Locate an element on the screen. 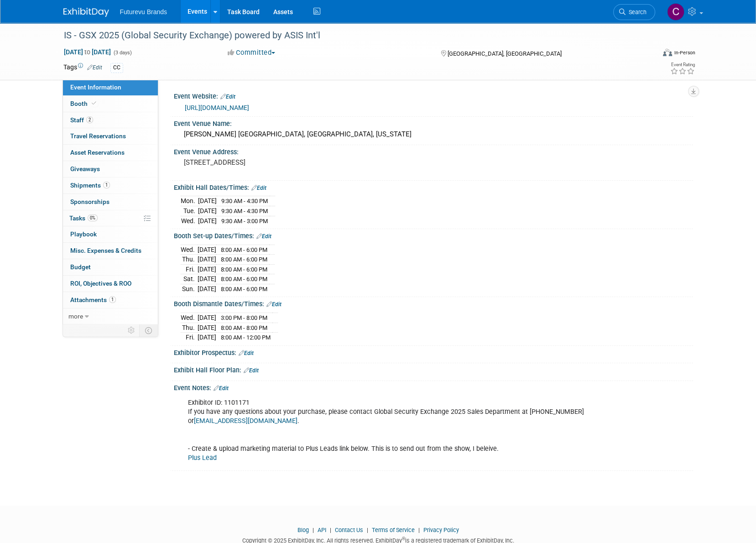 Image resolution: width=756 pixels, height=543 pixels. span: Tasks is located at coordinates (83, 218).